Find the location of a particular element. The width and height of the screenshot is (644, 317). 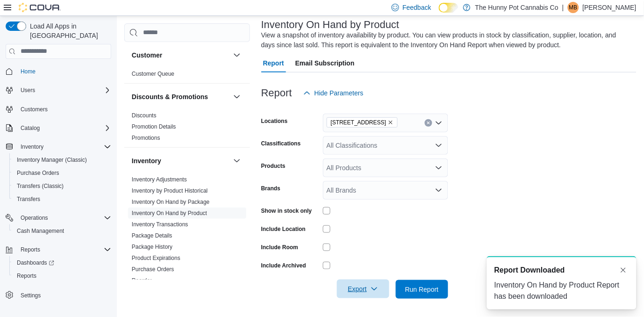

span: Settings is located at coordinates (31, 295).